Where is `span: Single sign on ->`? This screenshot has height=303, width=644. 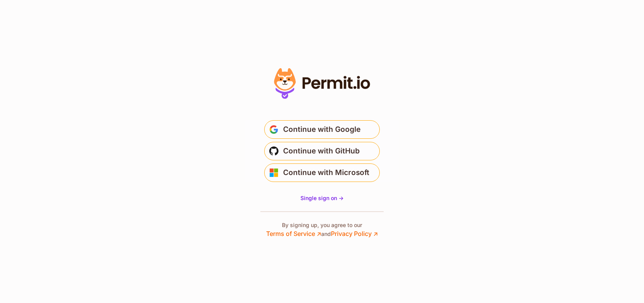
span: Single sign on -> is located at coordinates (322, 198).